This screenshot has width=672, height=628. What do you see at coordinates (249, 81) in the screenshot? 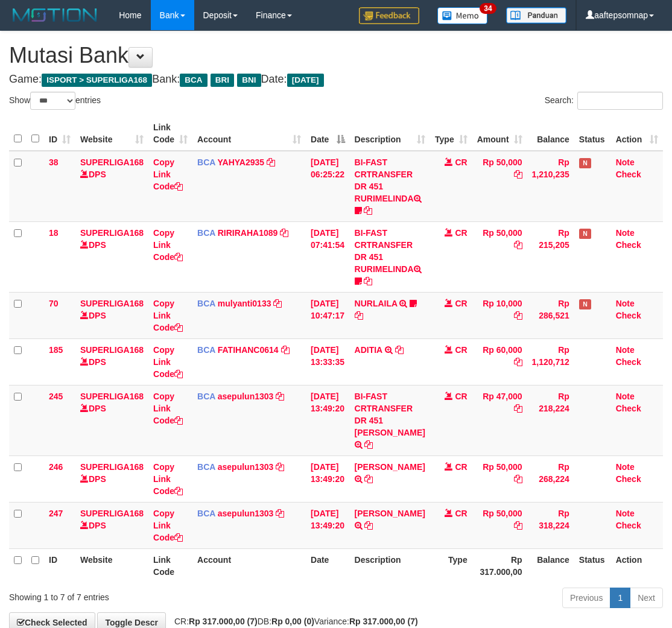
I see `span: BNI` at bounding box center [249, 81].